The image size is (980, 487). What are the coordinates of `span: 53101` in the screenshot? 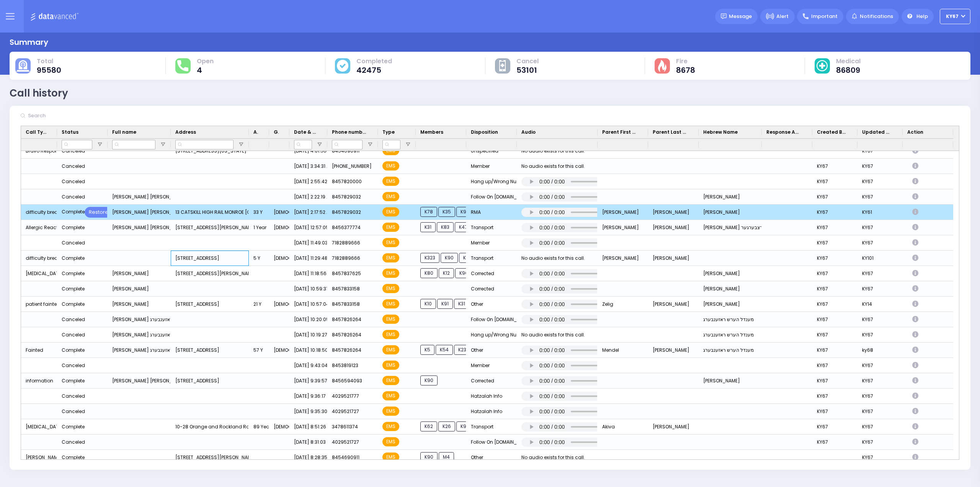 It's located at (528, 70).